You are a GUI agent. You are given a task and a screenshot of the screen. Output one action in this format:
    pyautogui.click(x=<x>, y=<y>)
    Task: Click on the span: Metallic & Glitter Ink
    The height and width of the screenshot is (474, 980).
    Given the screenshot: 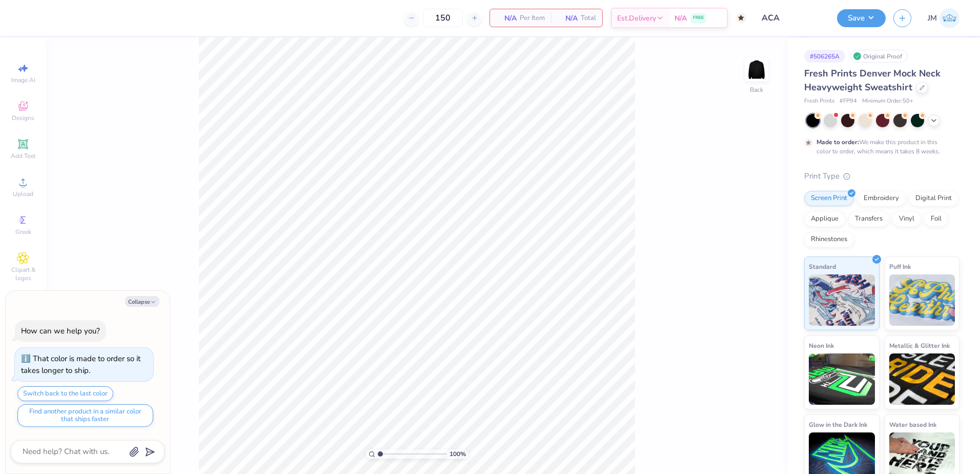 What is the action you would take?
    pyautogui.click(x=919, y=345)
    